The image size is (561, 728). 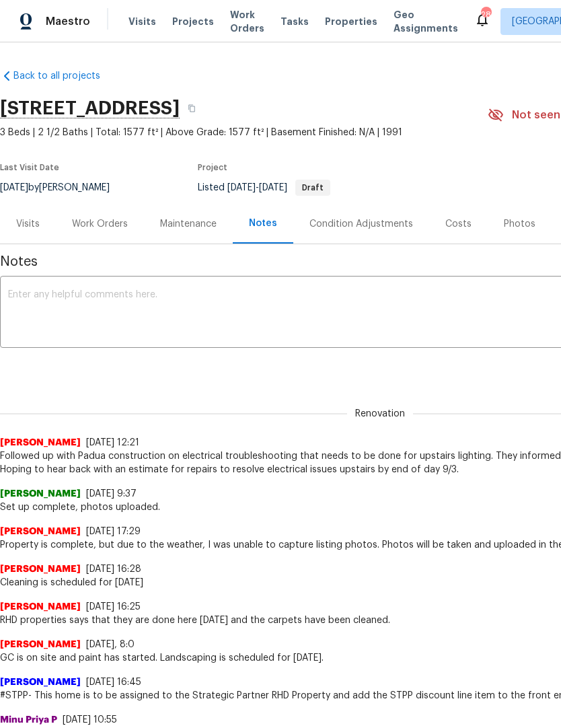 I want to click on span: Tasks, so click(x=294, y=21).